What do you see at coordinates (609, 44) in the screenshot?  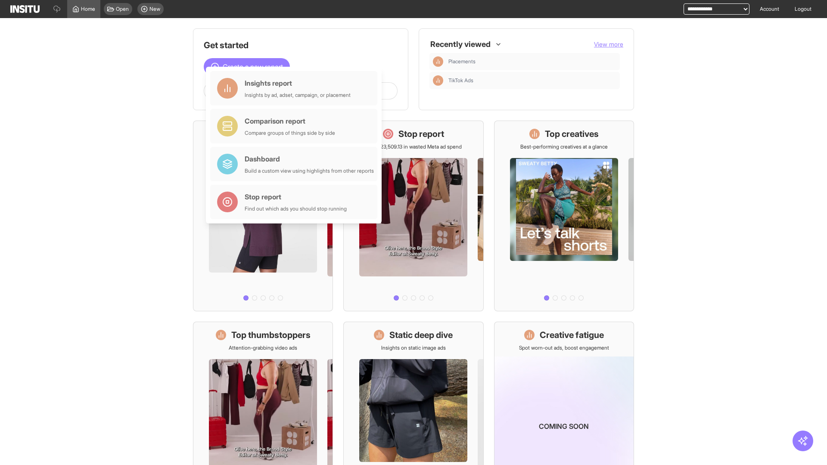 I see `button: View more` at bounding box center [609, 44].